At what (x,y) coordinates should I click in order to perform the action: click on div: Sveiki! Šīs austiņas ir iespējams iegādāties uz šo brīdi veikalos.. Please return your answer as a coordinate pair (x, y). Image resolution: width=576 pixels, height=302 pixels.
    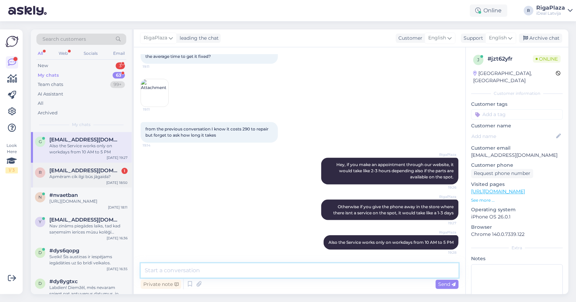
    Looking at the image, I should click on (88, 260).